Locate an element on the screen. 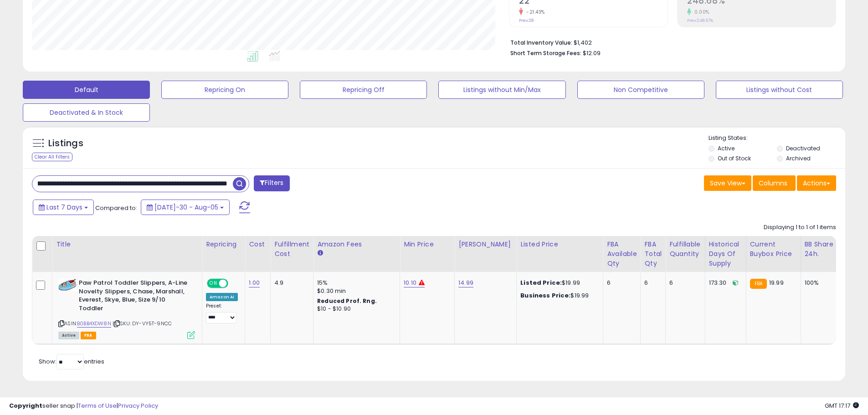 This screenshot has width=868, height=415. small: Amazon Fees. is located at coordinates (320, 253).